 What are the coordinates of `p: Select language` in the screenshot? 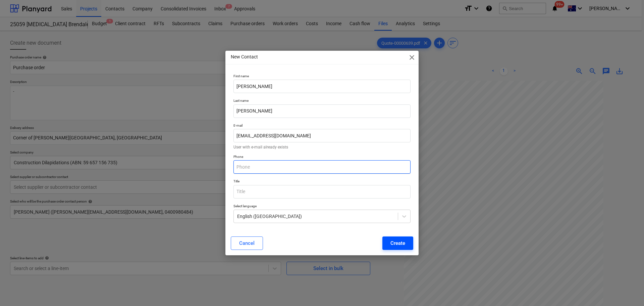 It's located at (322, 206).